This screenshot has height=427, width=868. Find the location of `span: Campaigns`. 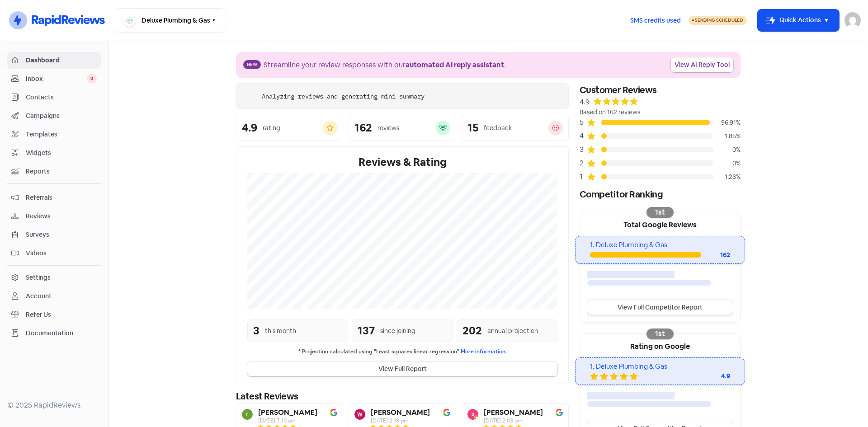

span: Campaigns is located at coordinates (61, 115).